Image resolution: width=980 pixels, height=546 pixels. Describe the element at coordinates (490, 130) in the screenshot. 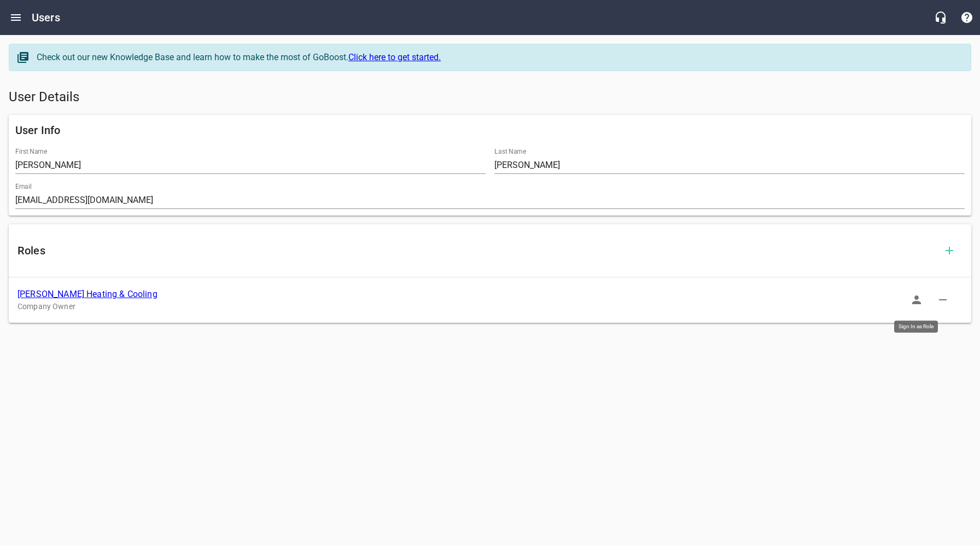

I see `h6: User Info` at that location.